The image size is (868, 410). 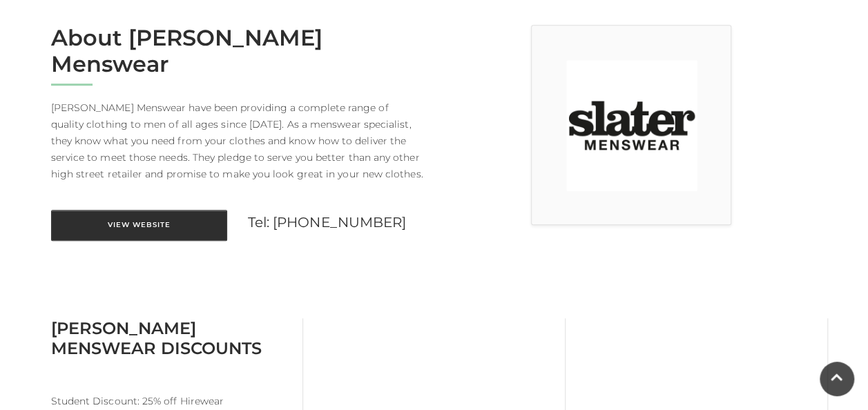 I want to click on a: View Website, so click(x=139, y=225).